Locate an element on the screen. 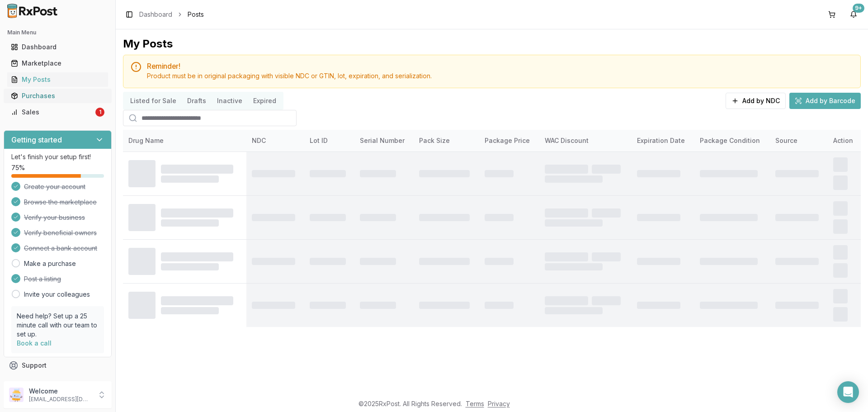 Image resolution: width=868 pixels, height=412 pixels. th: Drug Name is located at coordinates (184, 141).